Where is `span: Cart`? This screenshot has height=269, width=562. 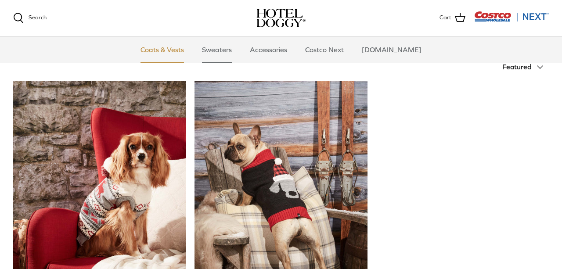 span: Cart is located at coordinates (445, 18).